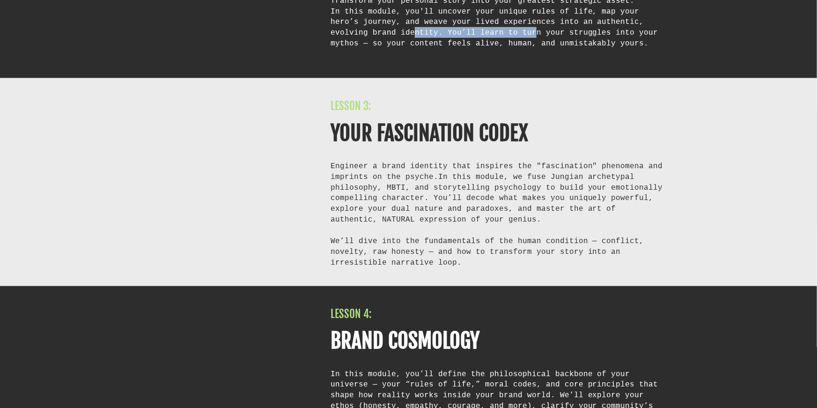 Image resolution: width=817 pixels, height=408 pixels. What do you see at coordinates (498, 314) in the screenshot?
I see `h2: LESSON 4:` at bounding box center [498, 314].